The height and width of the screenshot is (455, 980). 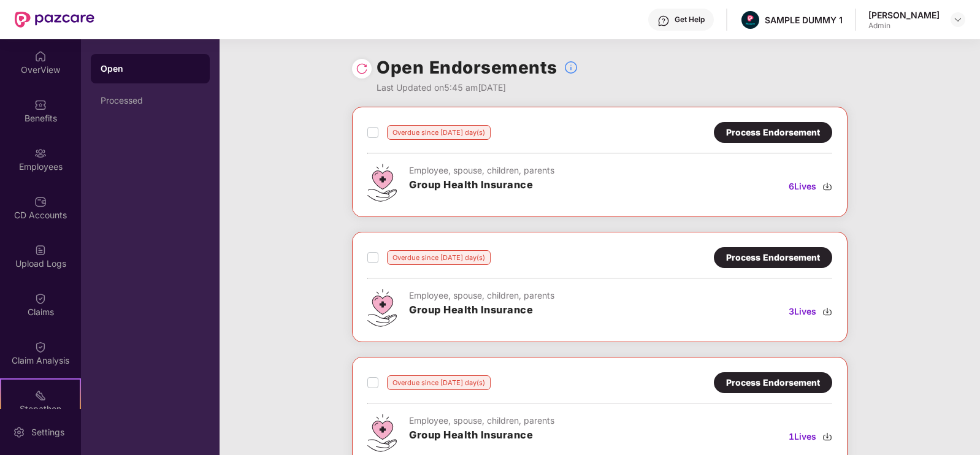 What do you see at coordinates (41, 202) in the screenshot?
I see `img: svg+xml;base64,PHN2ZyBpZD0iQ0RfQWNjb3VudHMiIGRhdGEtbmFtZT0iQ0QgQWNjb3VudHMiIHhtbG5zPSJodHRwOi8vd3...` at bounding box center [41, 202].